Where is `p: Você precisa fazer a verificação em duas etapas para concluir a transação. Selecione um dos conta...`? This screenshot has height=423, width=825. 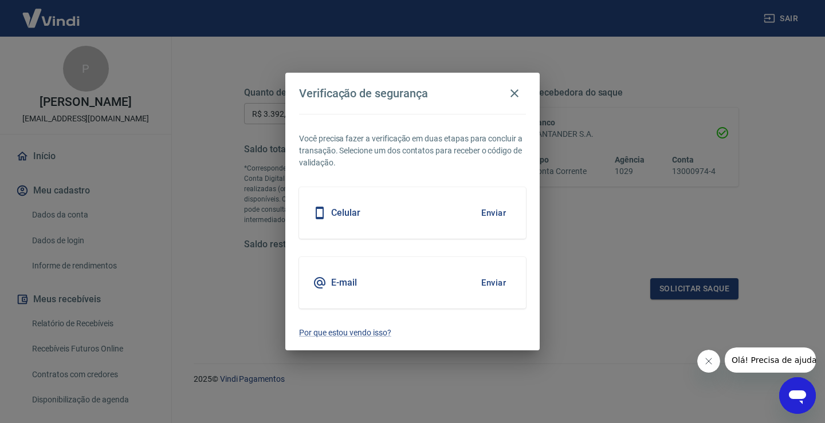 p: Você precisa fazer a verificação em duas etapas para concluir a transação. Selecione um dos conta... is located at coordinates (413, 151).